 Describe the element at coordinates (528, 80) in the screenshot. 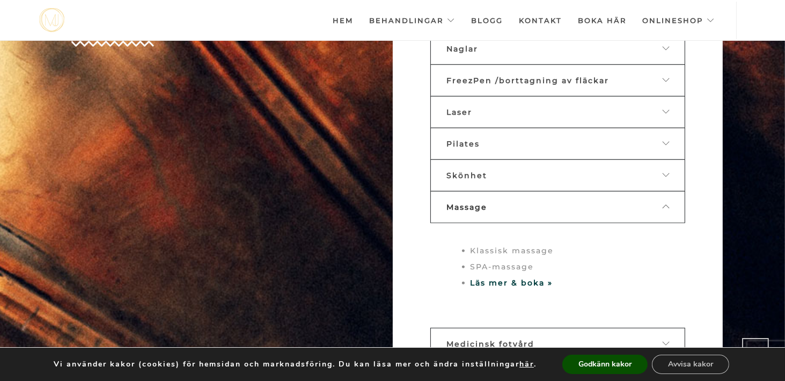

I see `span: FreezPen /borttagning av fläckar` at that location.